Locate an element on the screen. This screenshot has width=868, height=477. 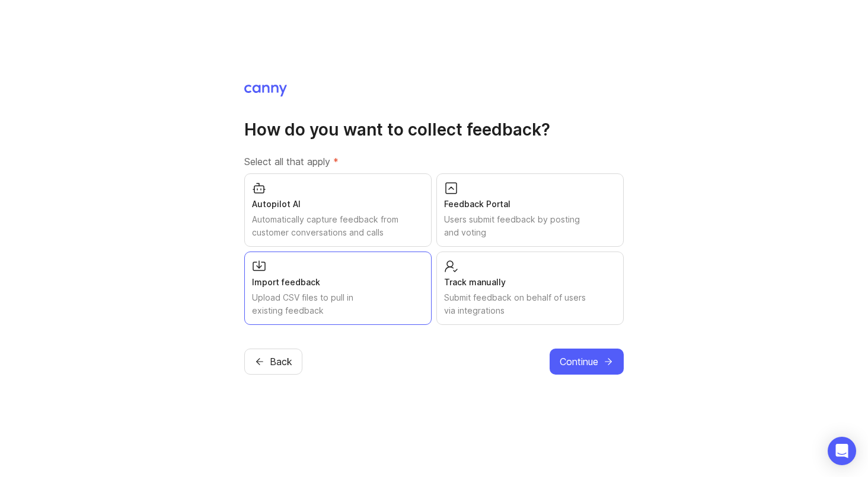
button: Track manuallySubmit feedback on behalf of users via integrations is located at coordinates (530, 289).